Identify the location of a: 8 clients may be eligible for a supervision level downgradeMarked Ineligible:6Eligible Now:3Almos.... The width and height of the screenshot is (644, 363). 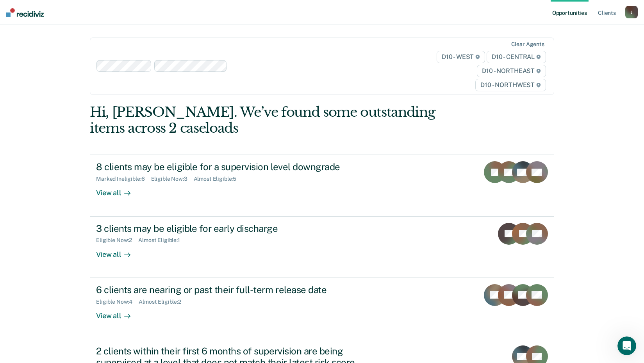
(322, 185).